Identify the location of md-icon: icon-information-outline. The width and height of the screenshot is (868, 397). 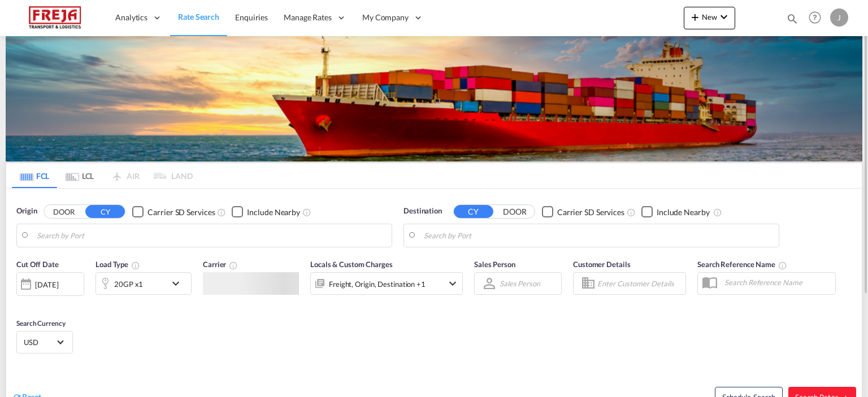
(136, 266).